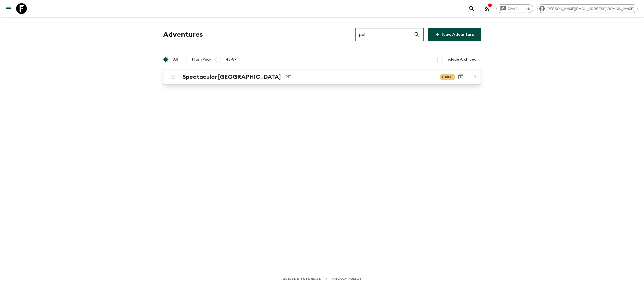 This screenshot has height=286, width=644. I want to click on span: Classic, so click(448, 77).